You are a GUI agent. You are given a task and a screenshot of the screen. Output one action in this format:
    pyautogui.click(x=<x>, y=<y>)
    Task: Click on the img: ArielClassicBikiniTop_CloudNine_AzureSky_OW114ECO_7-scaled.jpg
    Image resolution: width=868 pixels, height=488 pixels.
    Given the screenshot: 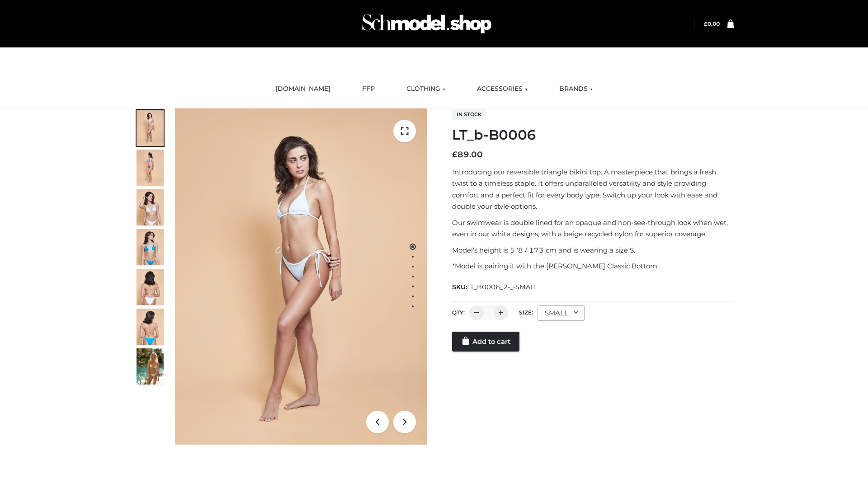 What is the action you would take?
    pyautogui.click(x=150, y=287)
    